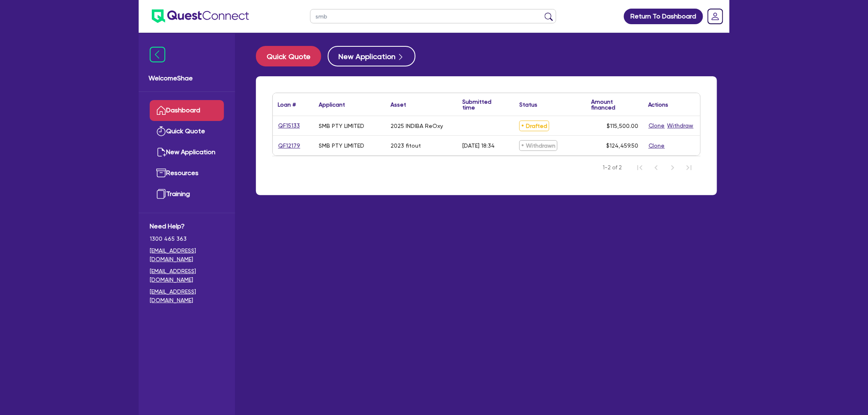 Image resolution: width=868 pixels, height=415 pixels. I want to click on div: Status, so click(529, 105).